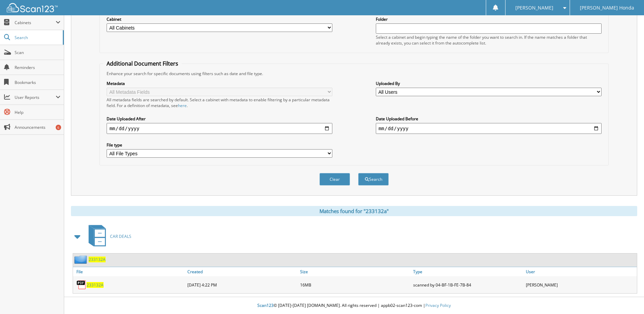  What do you see at coordinates (37, 112) in the screenshot?
I see `span: Help` at bounding box center [37, 112].